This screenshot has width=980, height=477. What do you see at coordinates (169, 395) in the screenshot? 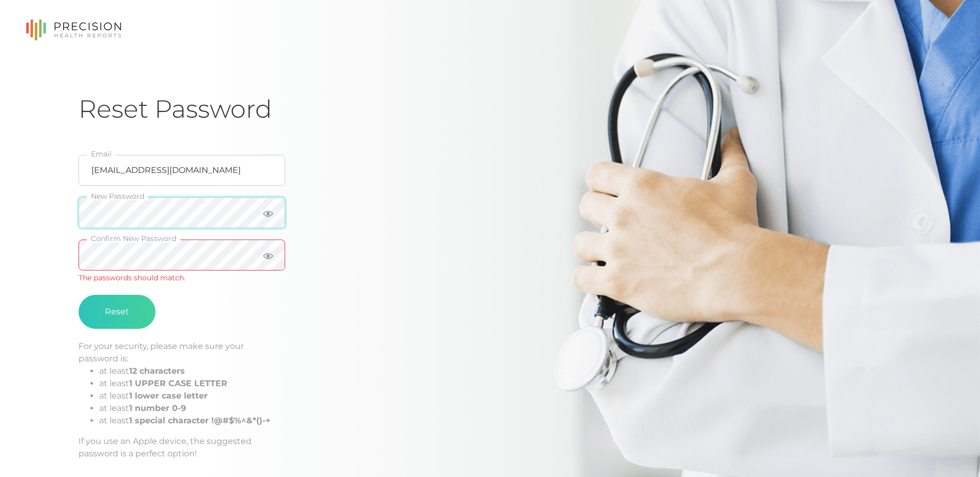
I see `b: 1 lower case letter` at bounding box center [169, 395].